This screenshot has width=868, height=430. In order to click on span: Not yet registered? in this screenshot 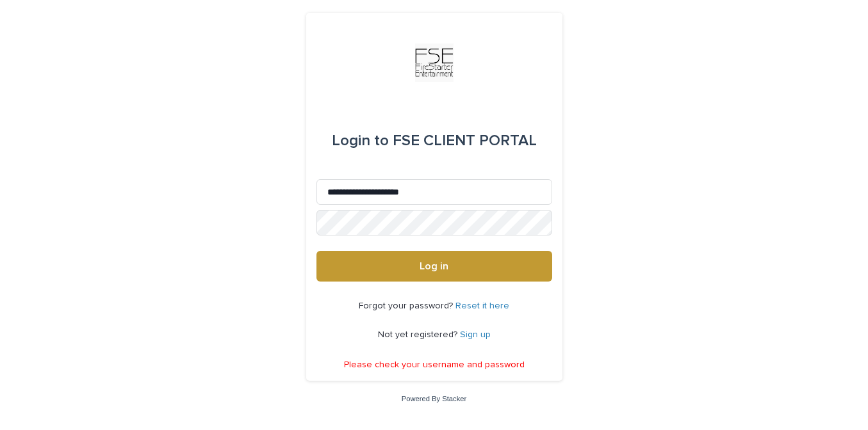, I will do `click(419, 335)`.